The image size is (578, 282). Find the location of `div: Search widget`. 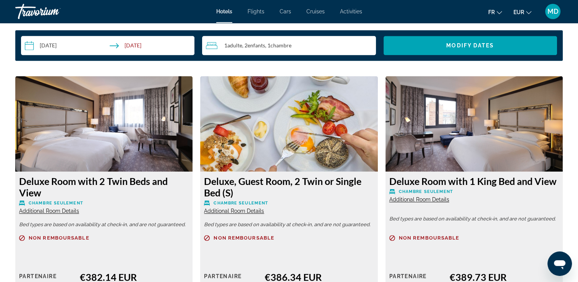

div: Search widget is located at coordinates (289, 45).